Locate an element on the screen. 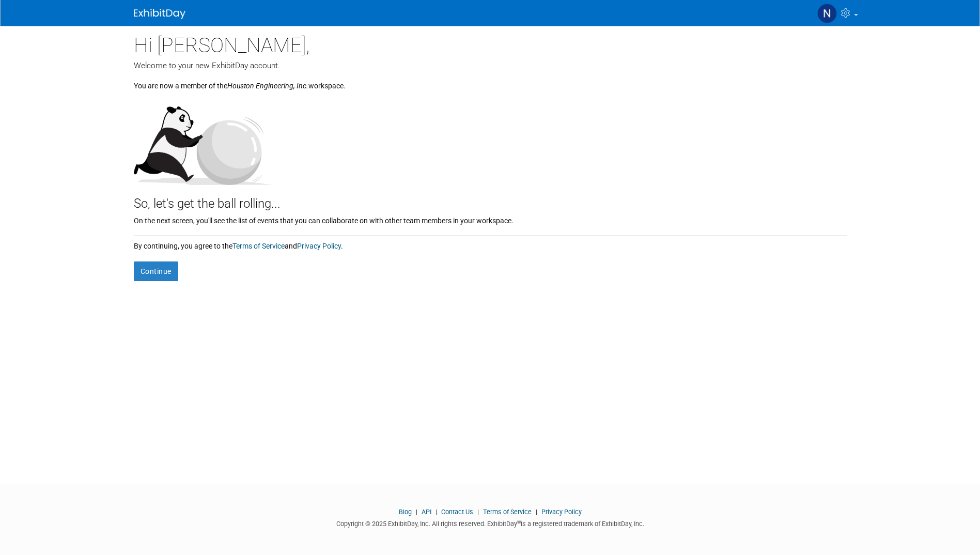 The height and width of the screenshot is (555, 980). div: On the next screen, you'll see the list of events that you can collaborate on with other team mem... is located at coordinates (490, 219).